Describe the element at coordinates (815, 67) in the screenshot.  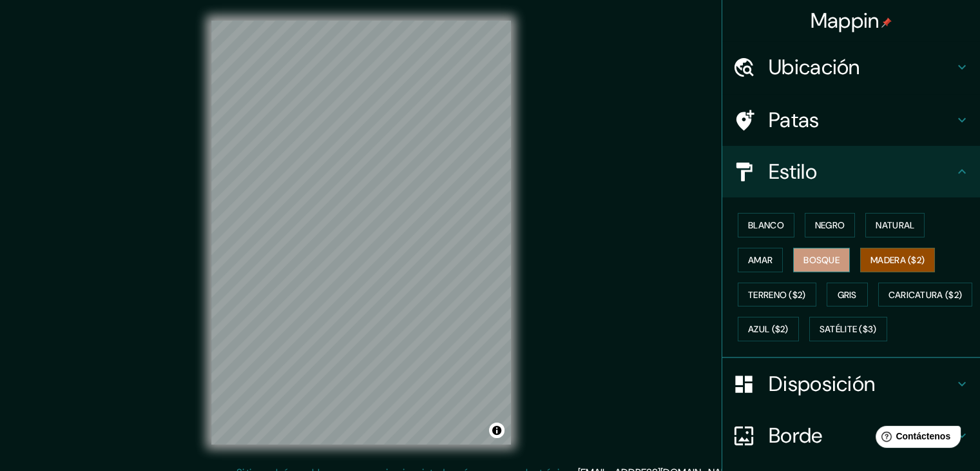
I see `font: Ubicación` at that location.